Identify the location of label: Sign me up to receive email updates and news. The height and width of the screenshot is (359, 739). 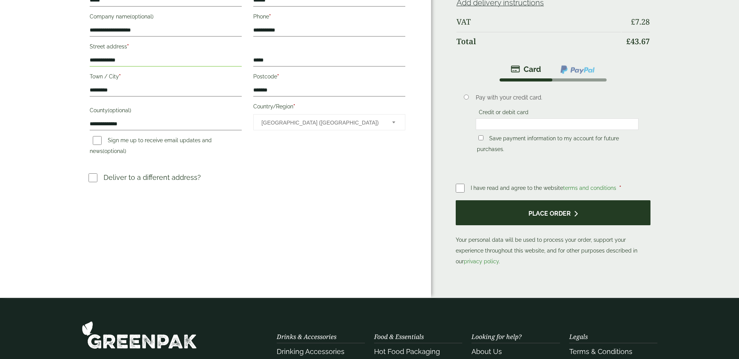
(150, 147).